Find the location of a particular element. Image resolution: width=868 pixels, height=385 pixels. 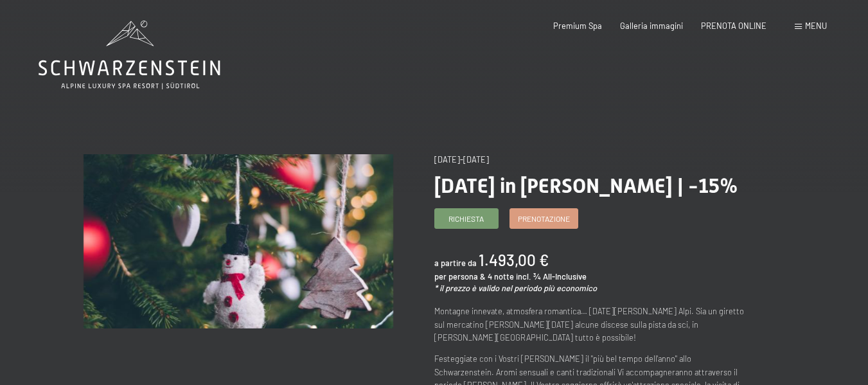

span: Richiesta is located at coordinates (466, 219).